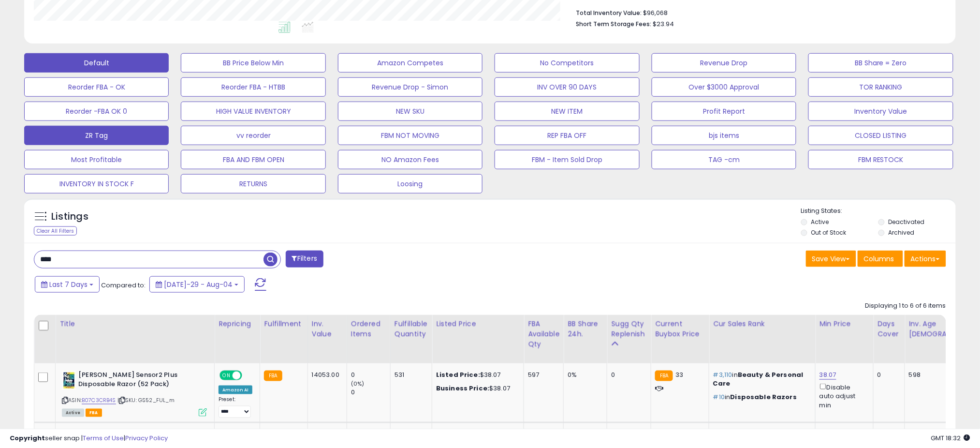 This screenshot has height=448, width=980. I want to click on button: HIGH VALUE INVENTORY, so click(253, 112).